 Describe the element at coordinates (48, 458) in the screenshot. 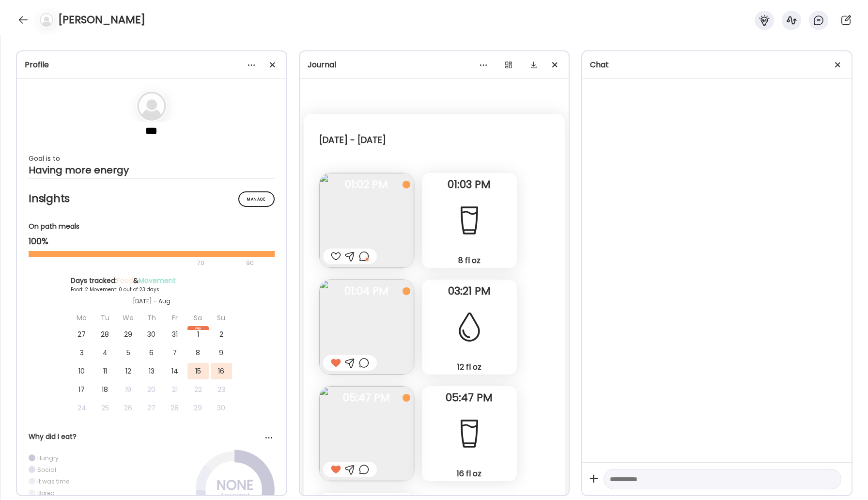

I see `div: Hungry` at that location.